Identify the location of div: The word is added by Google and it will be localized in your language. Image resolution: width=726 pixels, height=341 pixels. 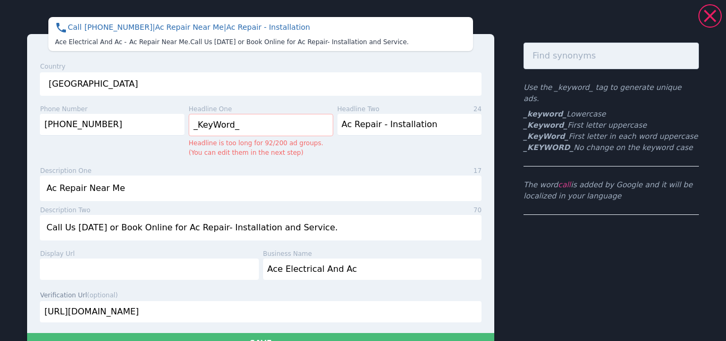
(611, 190).